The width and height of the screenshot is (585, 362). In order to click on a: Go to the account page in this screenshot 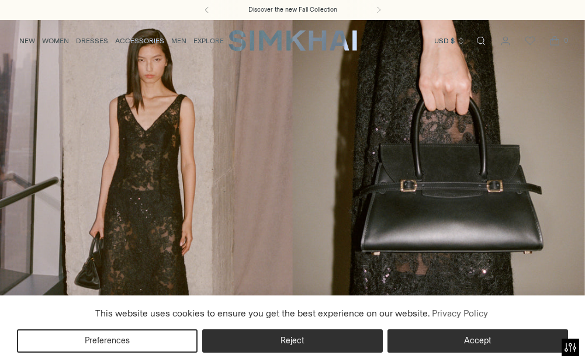, I will do `click(506, 41)`.